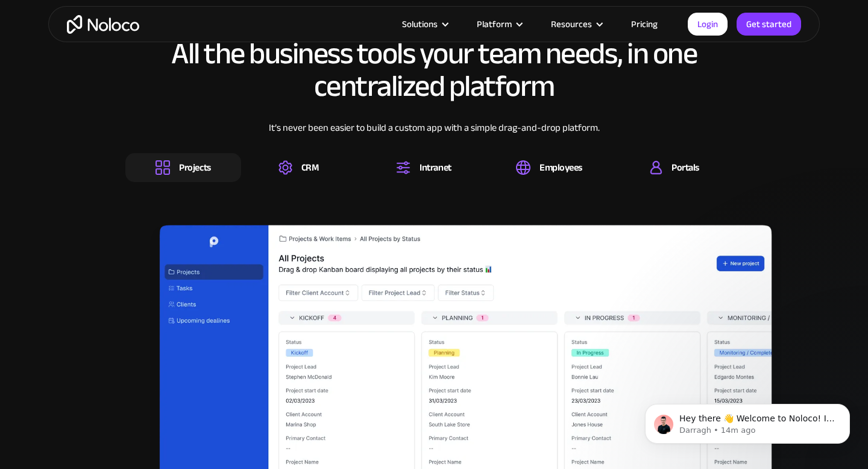 The image size is (868, 469). What do you see at coordinates (121, 45) in the screenshot?
I see `div: message notification from Darragh, 14m ago. Hey there 👋 Welcome to Noloco! If you have any questi...` at bounding box center [121, 45].